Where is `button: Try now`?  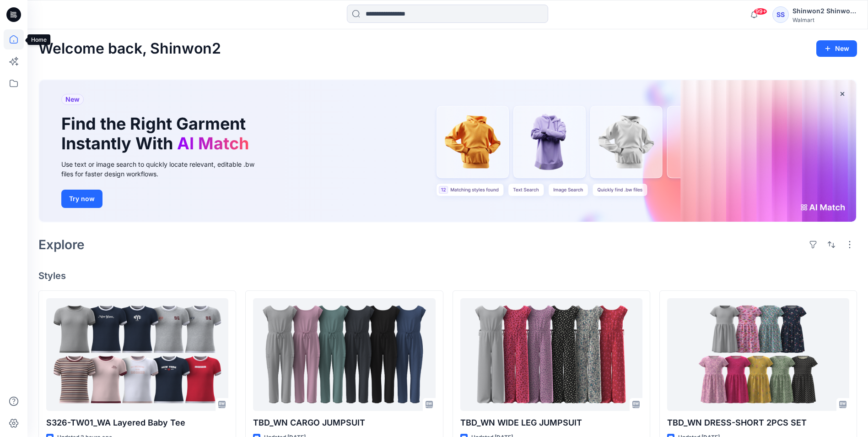 button: Try now is located at coordinates (82, 198).